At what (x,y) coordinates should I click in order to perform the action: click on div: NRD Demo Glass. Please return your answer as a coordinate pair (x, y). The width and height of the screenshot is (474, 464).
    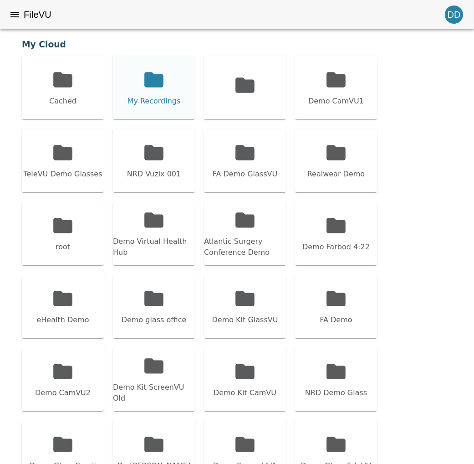
    Looking at the image, I should click on (336, 393).